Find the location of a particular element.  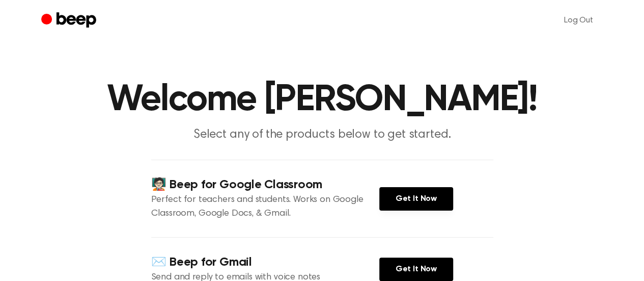

a: Beep is located at coordinates (70, 21).